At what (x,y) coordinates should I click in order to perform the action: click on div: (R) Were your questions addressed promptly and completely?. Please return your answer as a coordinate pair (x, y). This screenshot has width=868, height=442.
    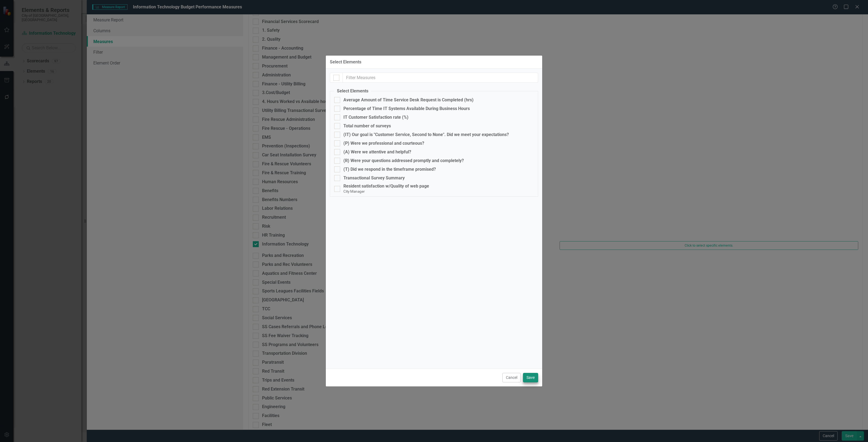
    Looking at the image, I should click on (404, 161).